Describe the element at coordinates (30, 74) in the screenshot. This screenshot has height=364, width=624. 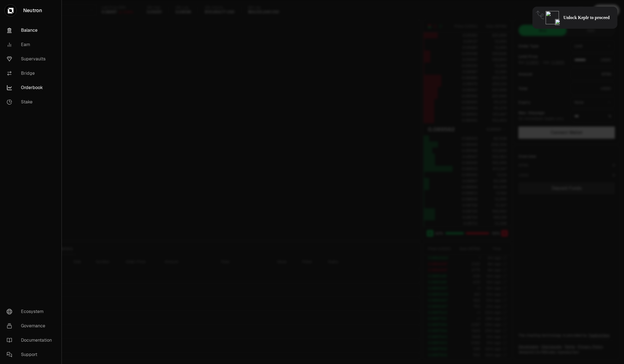
I see `a: Bridge` at that location.